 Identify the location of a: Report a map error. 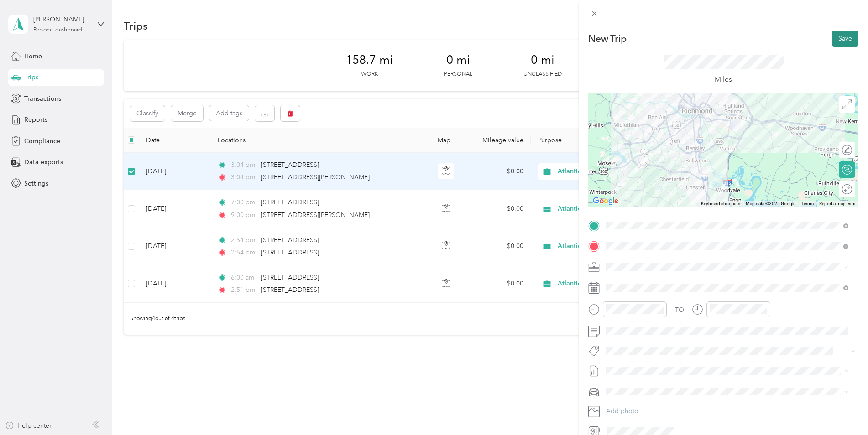
(838, 204).